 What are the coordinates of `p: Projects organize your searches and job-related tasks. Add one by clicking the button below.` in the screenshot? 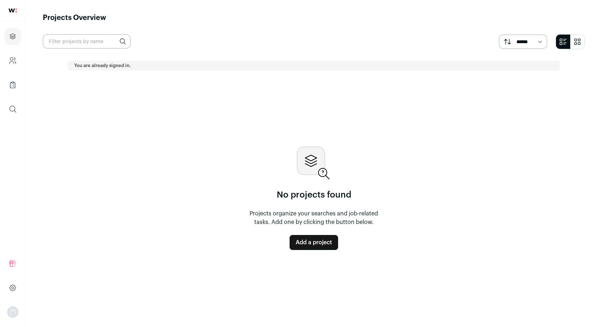 It's located at (314, 218).